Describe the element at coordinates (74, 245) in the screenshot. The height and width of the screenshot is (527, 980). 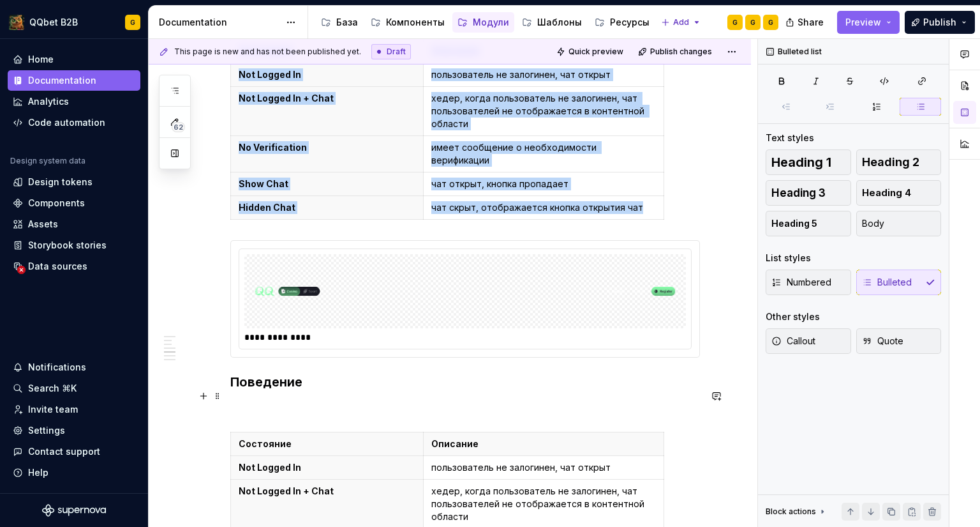
I see `a: Storybook stories` at that location.